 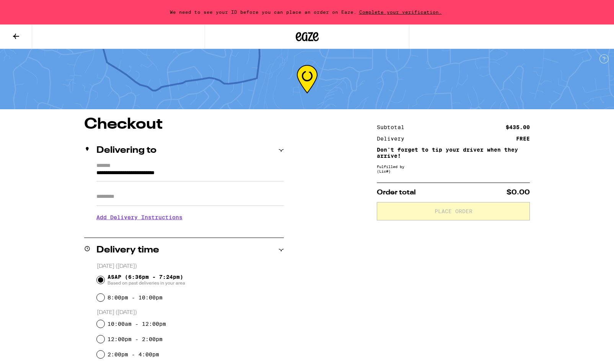 I want to click on span: Order total, so click(x=397, y=192).